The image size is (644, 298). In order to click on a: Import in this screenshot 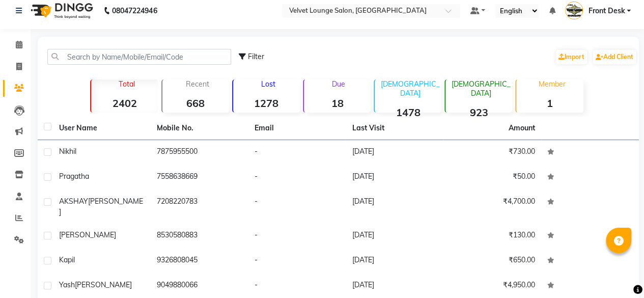, I will do `click(571, 57)`.